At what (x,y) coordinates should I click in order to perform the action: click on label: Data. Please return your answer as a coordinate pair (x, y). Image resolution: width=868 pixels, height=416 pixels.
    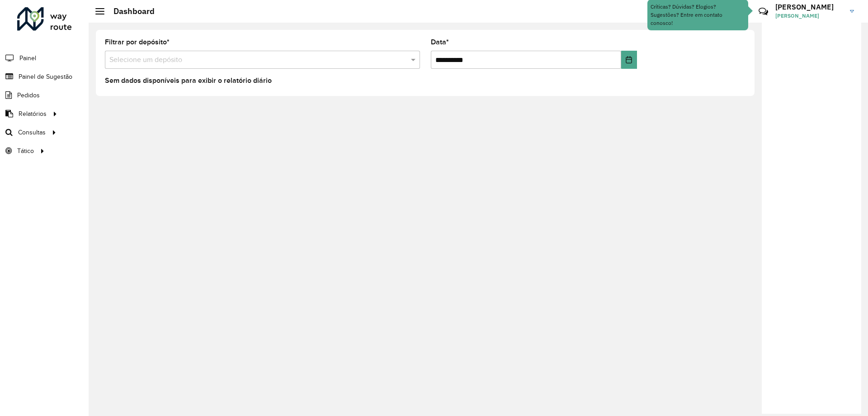
    Looking at the image, I should click on (440, 42).